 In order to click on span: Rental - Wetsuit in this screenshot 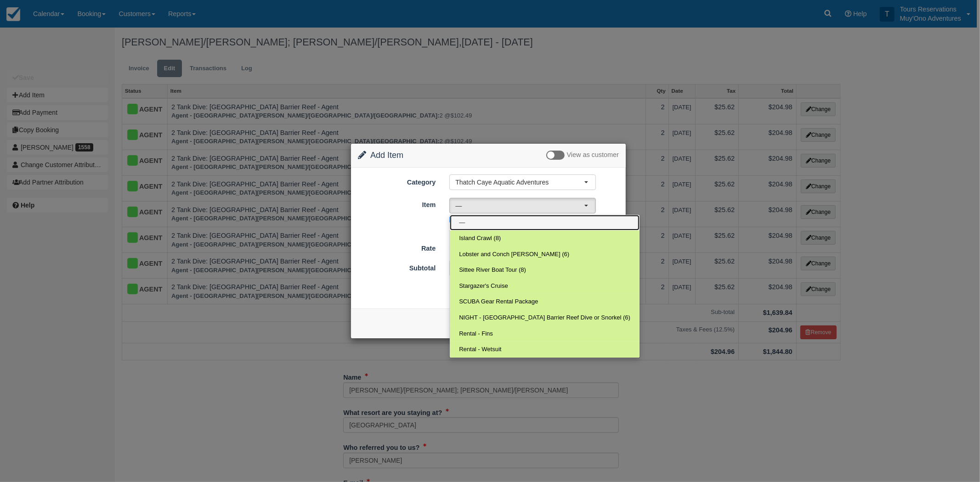, I will do `click(480, 349)`.